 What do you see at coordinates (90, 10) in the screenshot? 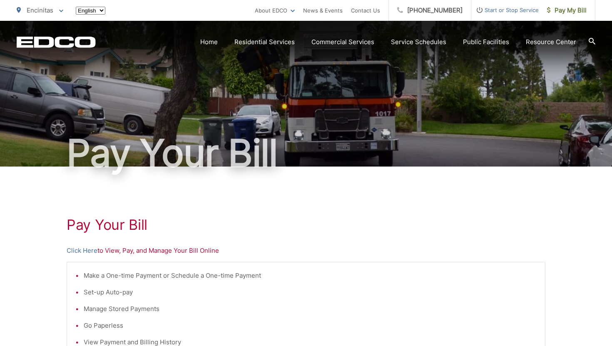
I see `select: Select a language` at bounding box center [90, 10].